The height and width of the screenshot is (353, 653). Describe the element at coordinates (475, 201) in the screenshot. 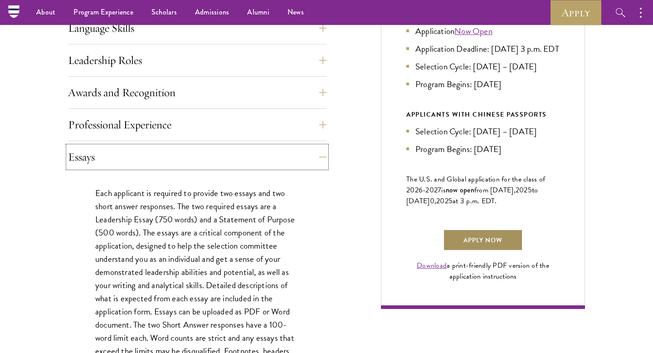

I see `span: at 3 p.m. EDT.` at that location.